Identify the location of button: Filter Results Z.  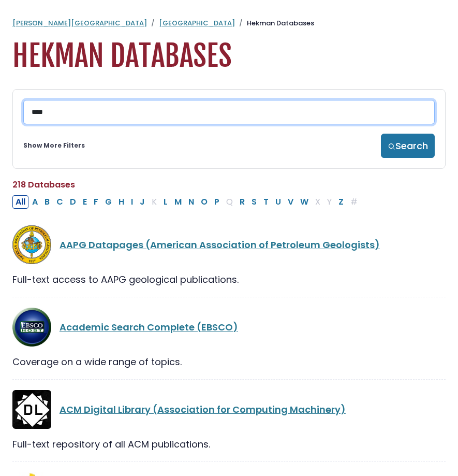
(341, 202).